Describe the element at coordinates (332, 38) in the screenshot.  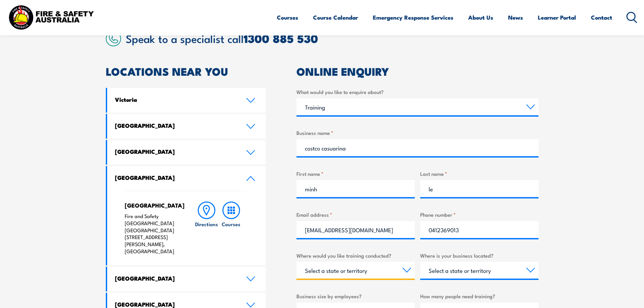
I see `h2: Speak to a specialist call` at that location.